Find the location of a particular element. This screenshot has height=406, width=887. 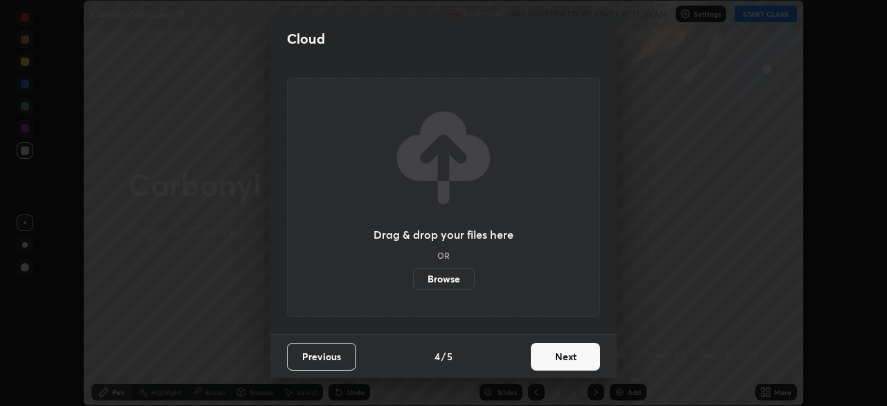

h5: OR is located at coordinates (444, 255).